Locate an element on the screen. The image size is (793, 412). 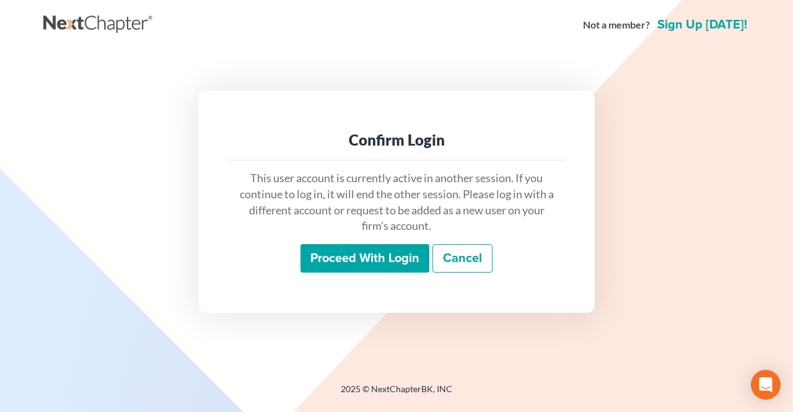
div: Confirm Login is located at coordinates (397, 140).